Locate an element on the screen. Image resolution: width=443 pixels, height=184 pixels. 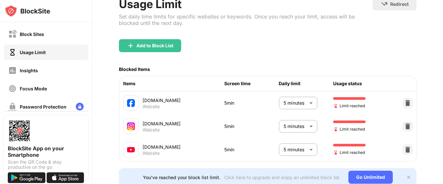
div: Click here to upgrade and enjoy an unlimited block list. is located at coordinates (282, 177).